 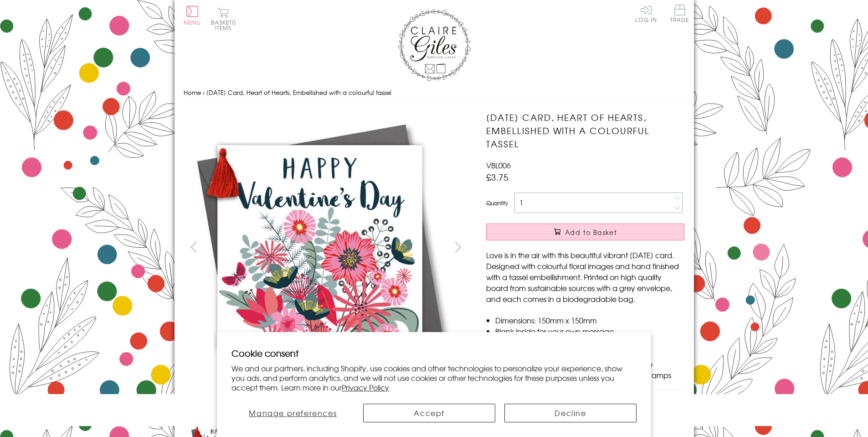 What do you see at coordinates (590, 320) in the screenshot?
I see `li: Dimensions: 150mm x 150mm` at bounding box center [590, 320].